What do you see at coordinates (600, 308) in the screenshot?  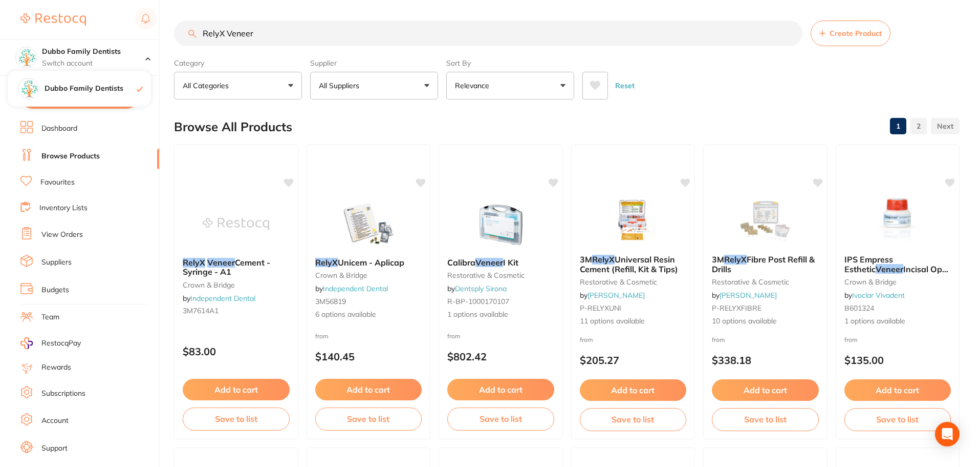 I see `span: P-RELYXUNI` at bounding box center [600, 308].